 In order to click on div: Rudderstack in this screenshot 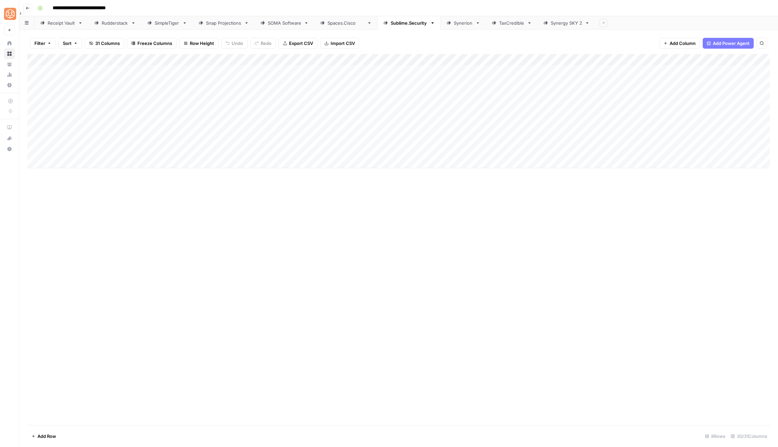, I will do `click(115, 23)`.